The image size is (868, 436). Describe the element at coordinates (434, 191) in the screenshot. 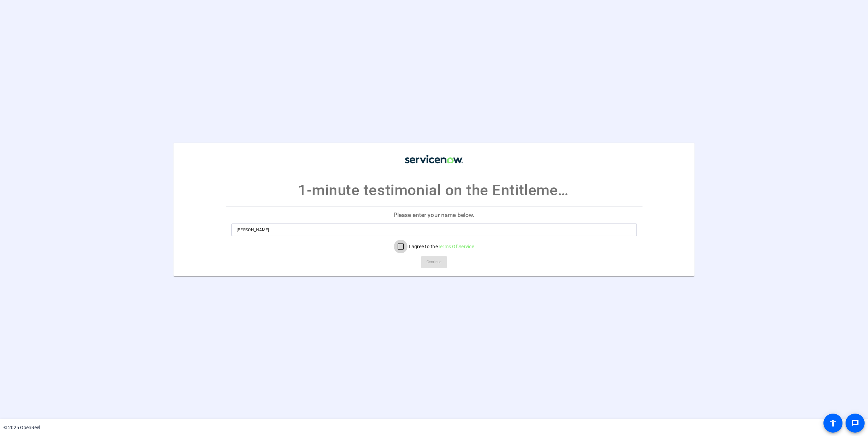

I see `p: 1-minute testimonial on the Entitlement Dashboard` at that location.